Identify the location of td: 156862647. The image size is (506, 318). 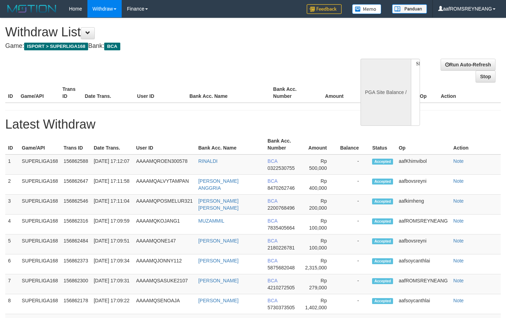
(76, 185).